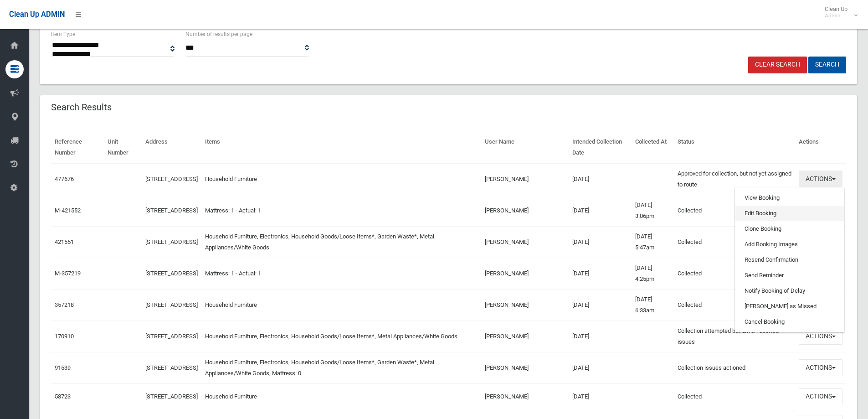 Image resolution: width=868 pixels, height=419 pixels. Describe the element at coordinates (790, 198) in the screenshot. I see `a: View Booking` at that location.